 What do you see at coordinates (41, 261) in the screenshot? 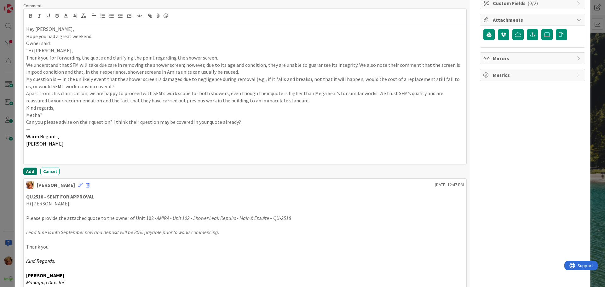
I see `em: Kind Regards,` at bounding box center [41, 261].